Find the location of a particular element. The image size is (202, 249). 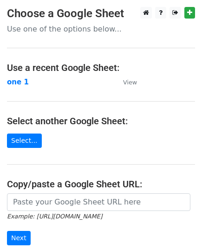

a: one 1 is located at coordinates (18, 82).